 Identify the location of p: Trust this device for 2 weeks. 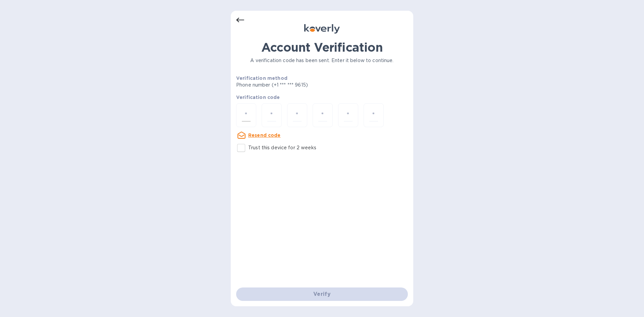
(282, 148).